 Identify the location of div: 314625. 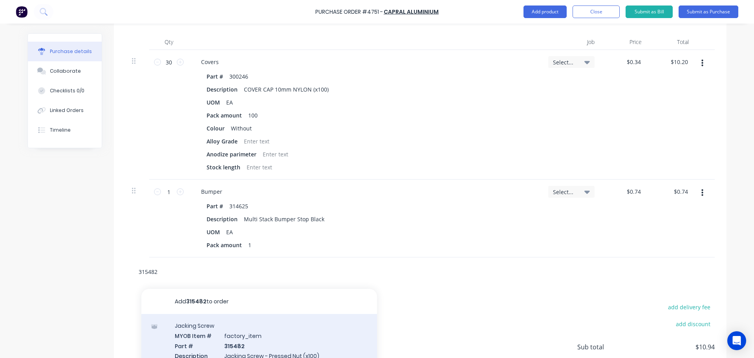
(239, 206).